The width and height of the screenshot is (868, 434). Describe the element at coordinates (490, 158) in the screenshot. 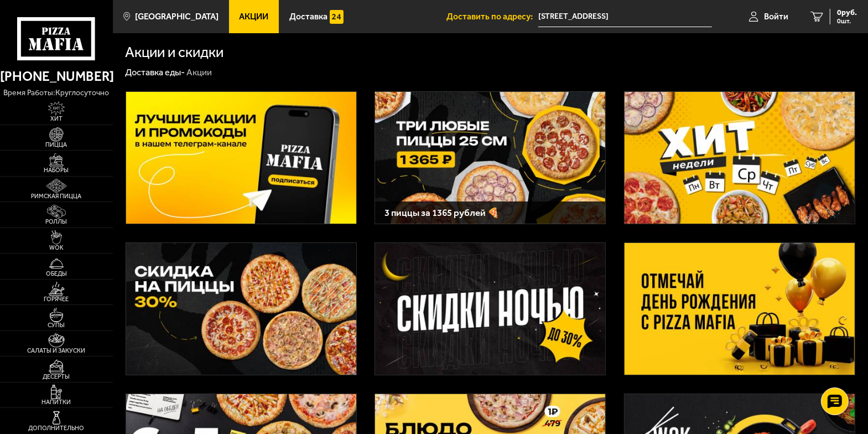

I see `a: 3 пиццы за 1365 рублей 🍕` at that location.